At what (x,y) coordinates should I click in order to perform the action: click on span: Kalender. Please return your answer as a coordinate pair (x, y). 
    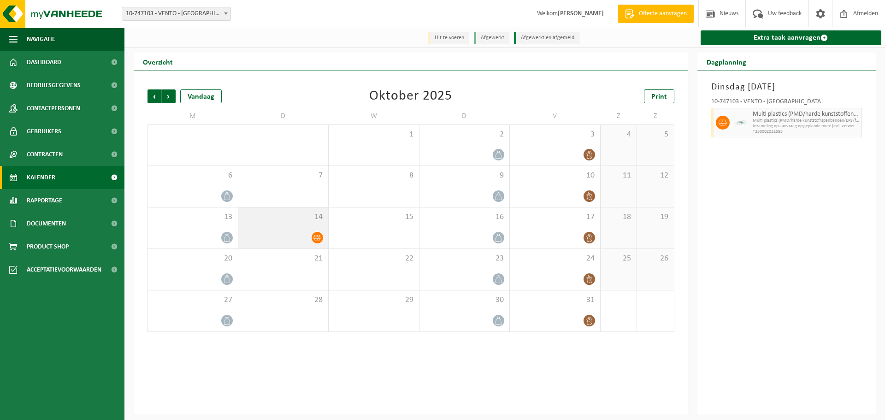
    Looking at the image, I should click on (41, 177).